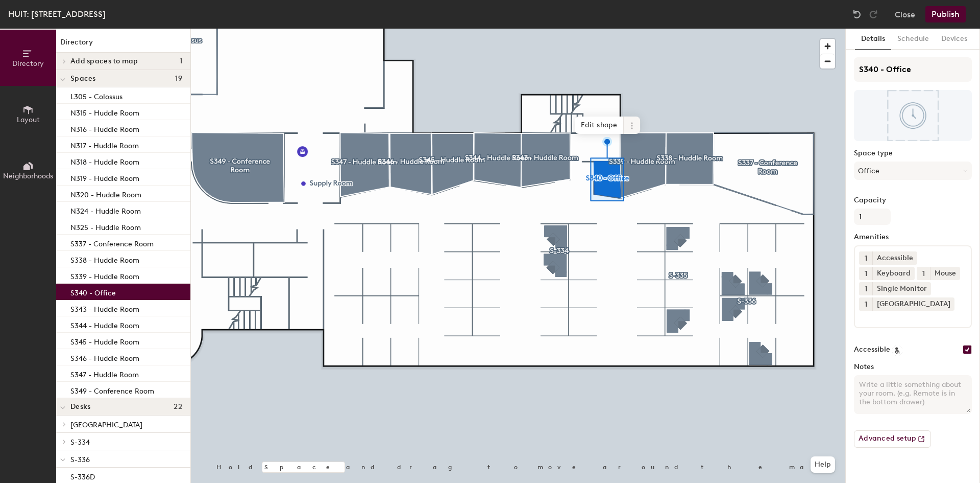  I want to click on div: Mouse, so click(945, 273).